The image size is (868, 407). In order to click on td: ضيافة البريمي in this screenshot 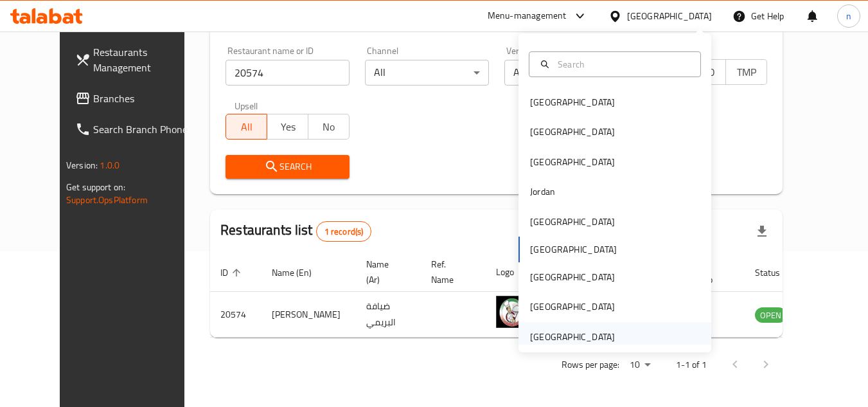, I will do `click(388, 314)`.